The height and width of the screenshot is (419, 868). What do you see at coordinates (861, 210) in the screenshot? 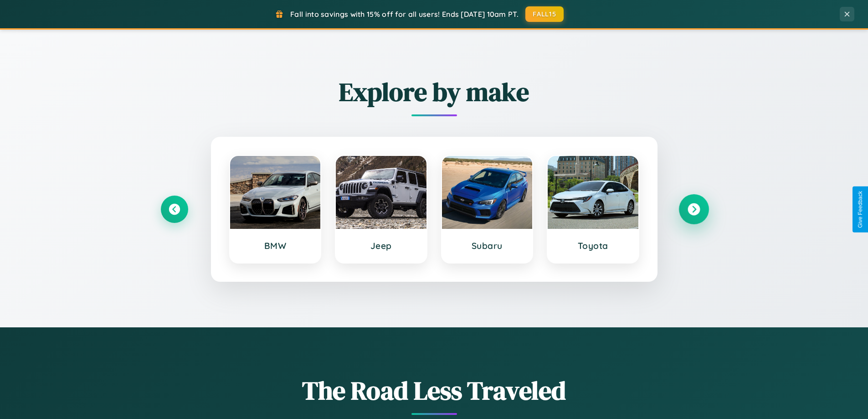
I see `div: Give Feedback` at bounding box center [861, 210].